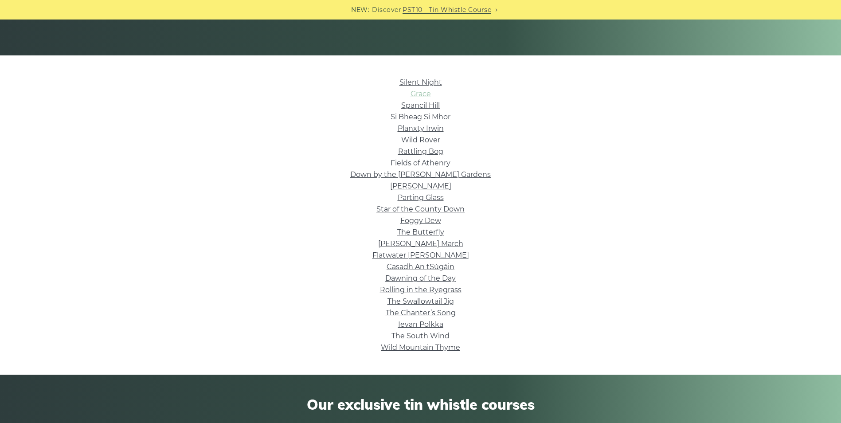 This screenshot has height=423, width=841. Describe the element at coordinates (421, 324) in the screenshot. I see `a: Ievan Polkka` at that location.